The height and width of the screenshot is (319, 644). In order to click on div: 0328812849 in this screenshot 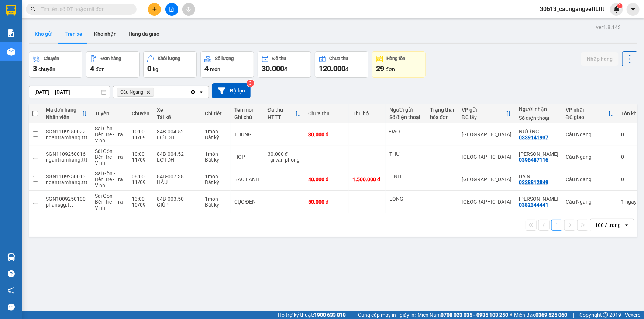, I will do `click(533, 182)`.